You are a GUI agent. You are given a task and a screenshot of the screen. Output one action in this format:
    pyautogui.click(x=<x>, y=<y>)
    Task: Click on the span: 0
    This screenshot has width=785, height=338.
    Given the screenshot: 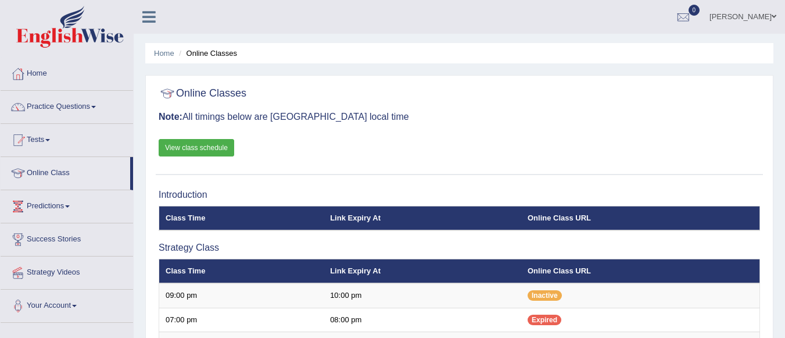 What is the action you would take?
    pyautogui.click(x=694, y=10)
    